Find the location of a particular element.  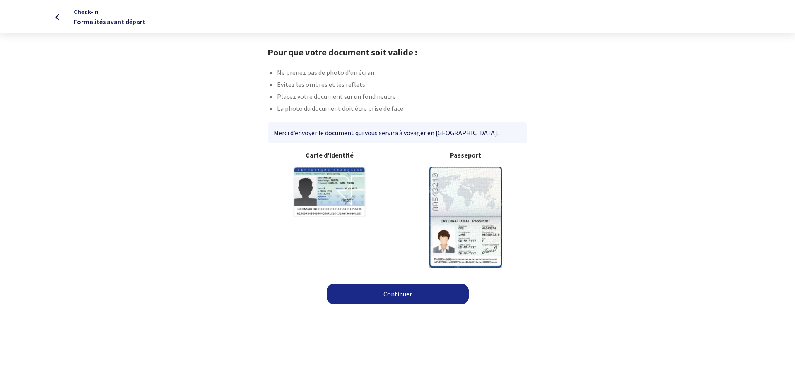

a: Continuer is located at coordinates (397, 294).